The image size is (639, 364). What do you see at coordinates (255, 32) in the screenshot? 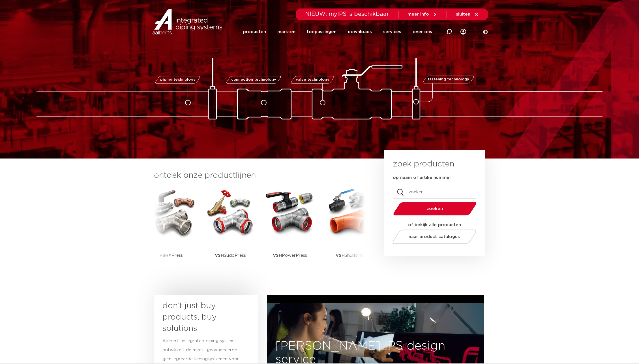
I see `a: producten` at bounding box center [255, 32].